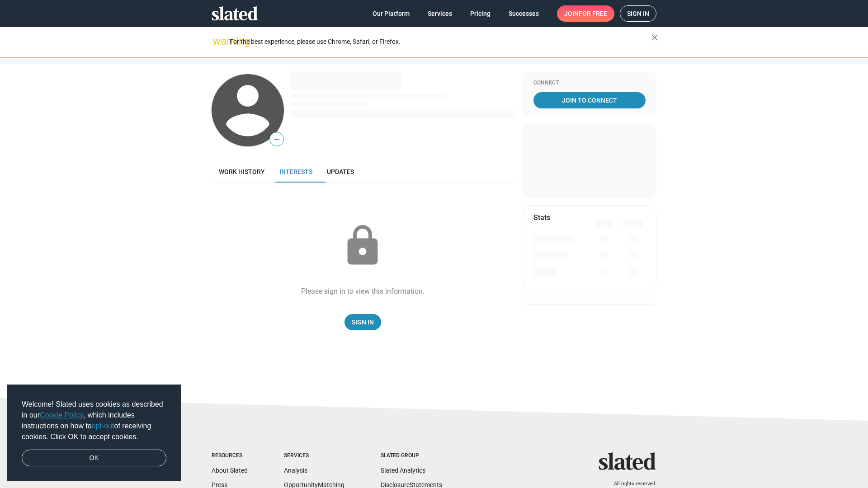 The image size is (868, 488). What do you see at coordinates (524, 14) in the screenshot?
I see `a: Successes` at bounding box center [524, 14].